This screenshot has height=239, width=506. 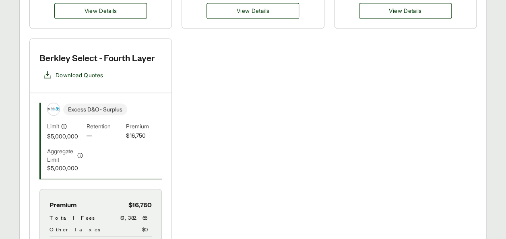 What do you see at coordinates (95, 109) in the screenshot?
I see `span: Excess D&O - Surplus` at bounding box center [95, 109].